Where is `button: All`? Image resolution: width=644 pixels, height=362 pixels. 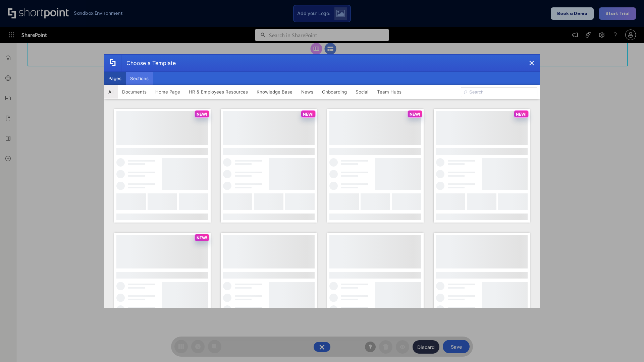 button: All is located at coordinates (111, 92).